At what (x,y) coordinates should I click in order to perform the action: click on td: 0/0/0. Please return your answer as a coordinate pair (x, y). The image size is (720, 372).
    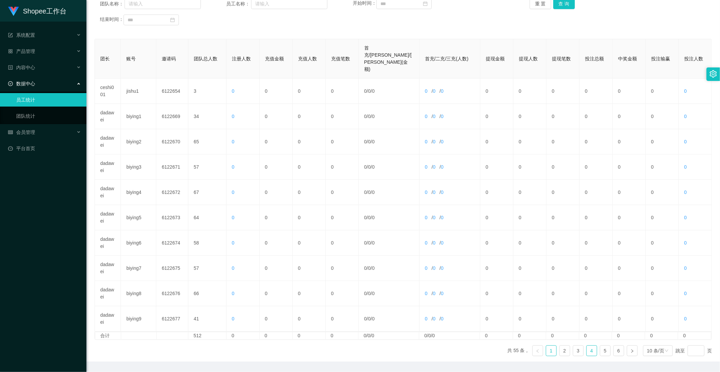
    Looking at the image, I should click on (450, 336).